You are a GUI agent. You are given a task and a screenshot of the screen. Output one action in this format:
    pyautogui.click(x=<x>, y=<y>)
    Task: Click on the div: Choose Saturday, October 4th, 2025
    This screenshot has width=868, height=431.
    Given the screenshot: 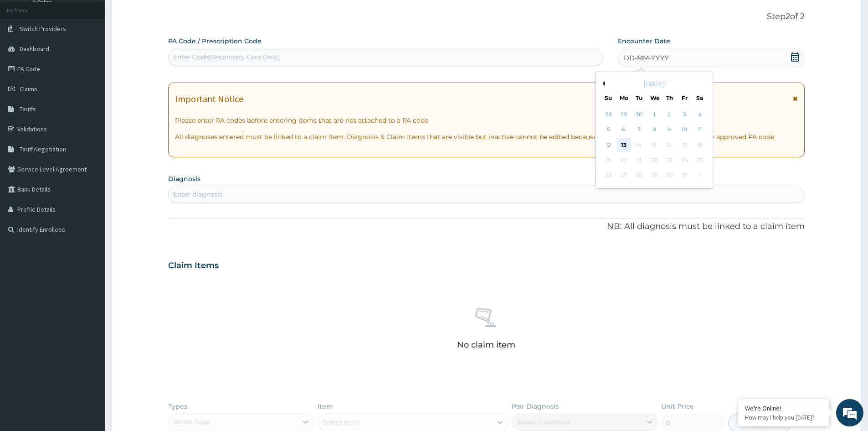 What is the action you would take?
    pyautogui.click(x=700, y=115)
    